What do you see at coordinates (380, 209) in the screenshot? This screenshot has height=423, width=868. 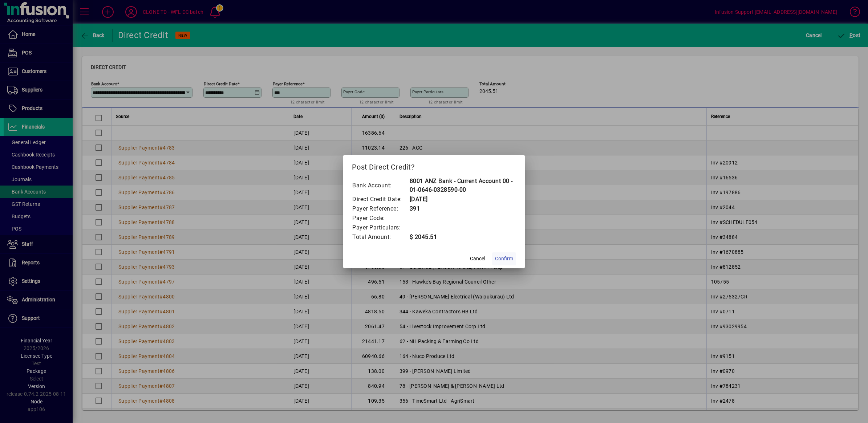 I see `td: Payer Reference:` at bounding box center [380, 209].